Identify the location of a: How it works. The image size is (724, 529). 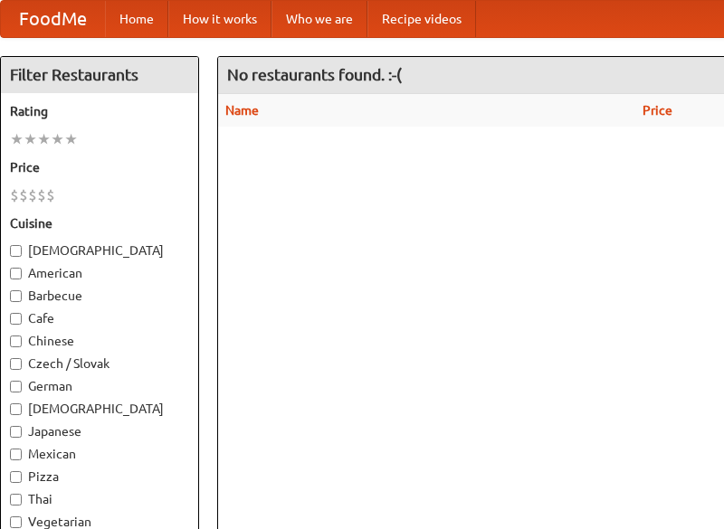
(220, 19).